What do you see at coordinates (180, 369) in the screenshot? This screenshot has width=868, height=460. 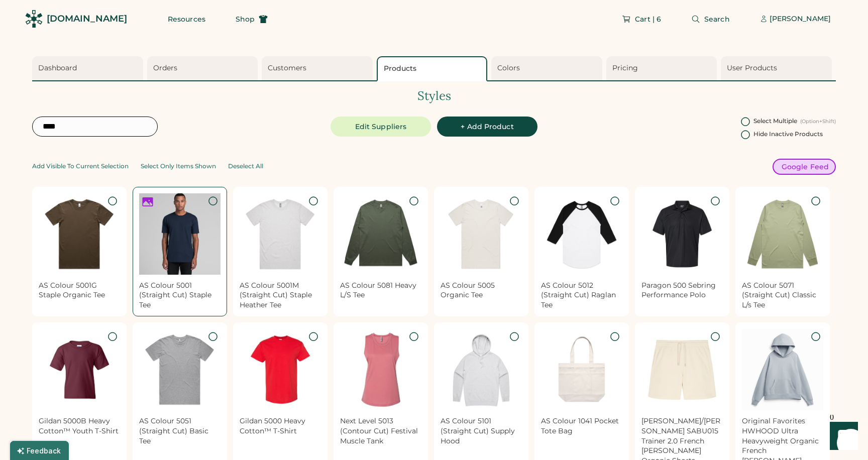 I see `img: 5051-ColorImage.jpg` at bounding box center [180, 369].